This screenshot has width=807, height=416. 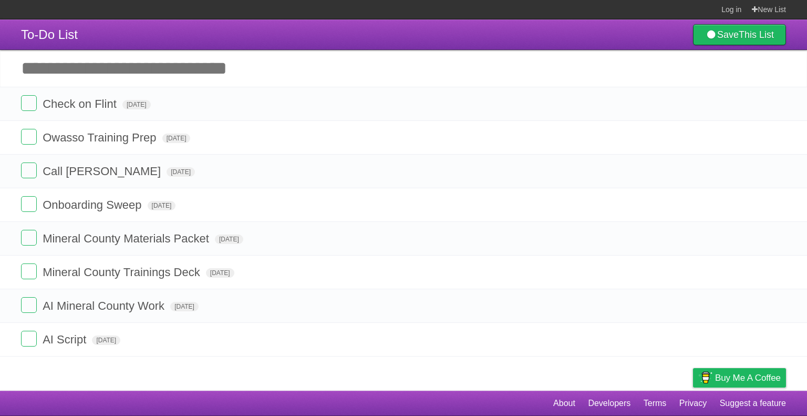 I want to click on span: Mineral County Materials Packet, so click(x=127, y=238).